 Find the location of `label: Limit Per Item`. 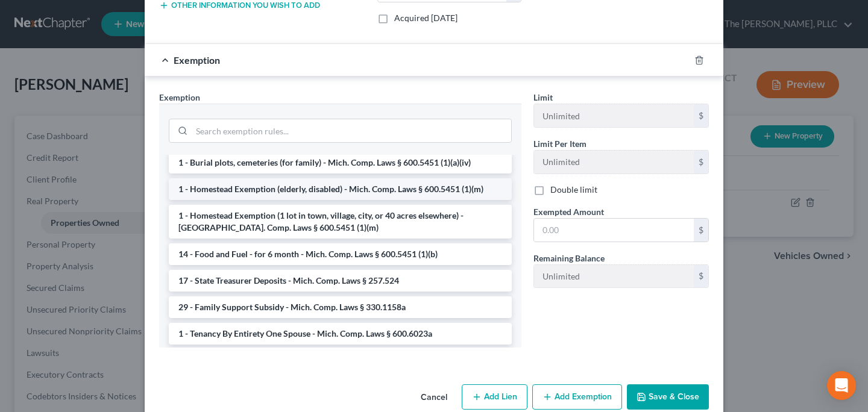

label: Limit Per Item is located at coordinates (560, 143).